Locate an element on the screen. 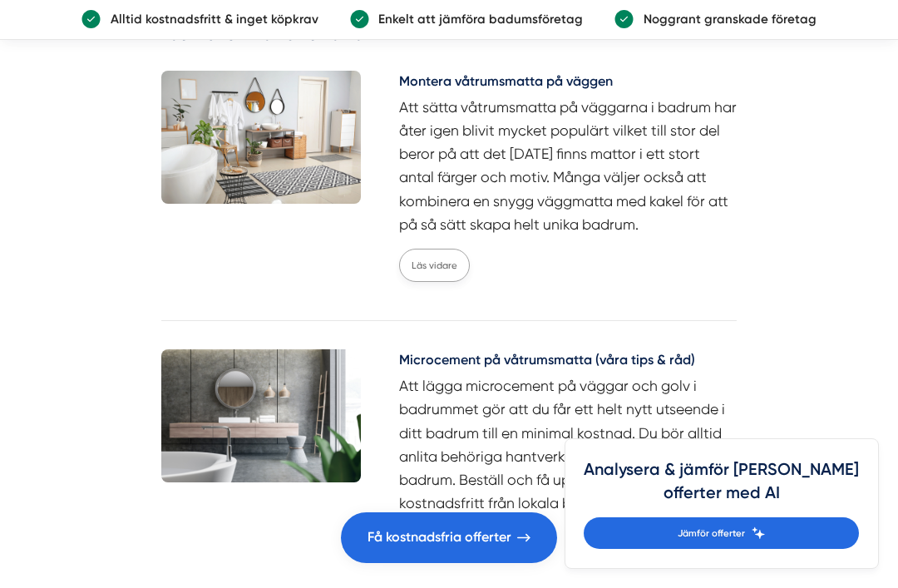 The width and height of the screenshot is (898, 588). a: Microcement på våtrumsmatta (våra tips & råd) is located at coordinates (568, 362).